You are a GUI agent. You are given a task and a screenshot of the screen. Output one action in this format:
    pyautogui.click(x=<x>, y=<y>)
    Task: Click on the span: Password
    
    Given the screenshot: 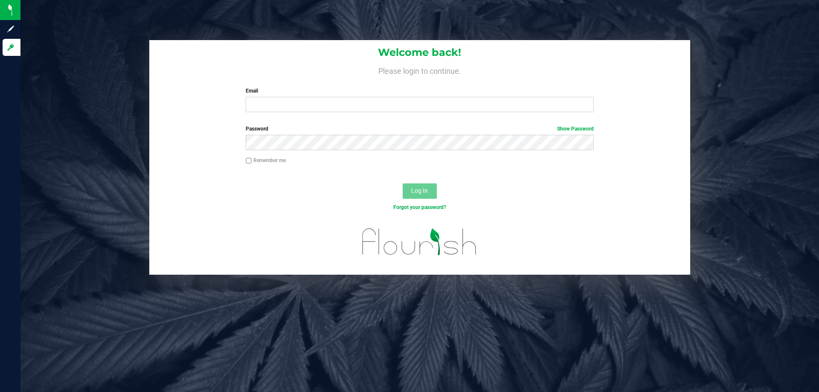 What is the action you would take?
    pyautogui.click(x=257, y=129)
    